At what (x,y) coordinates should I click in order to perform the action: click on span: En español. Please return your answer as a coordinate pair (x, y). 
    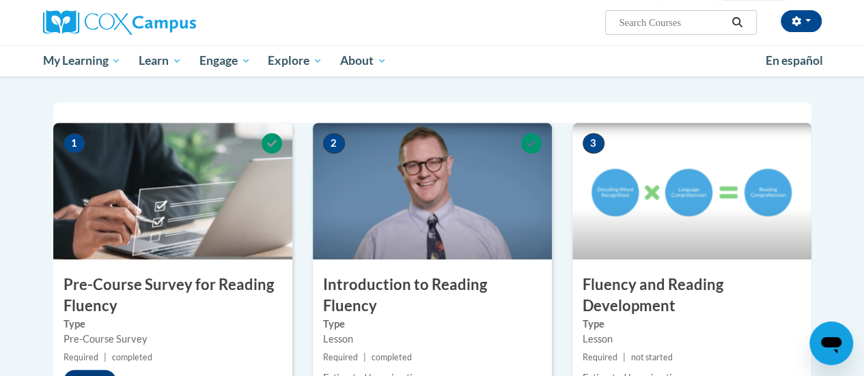
    Looking at the image, I should click on (794, 60).